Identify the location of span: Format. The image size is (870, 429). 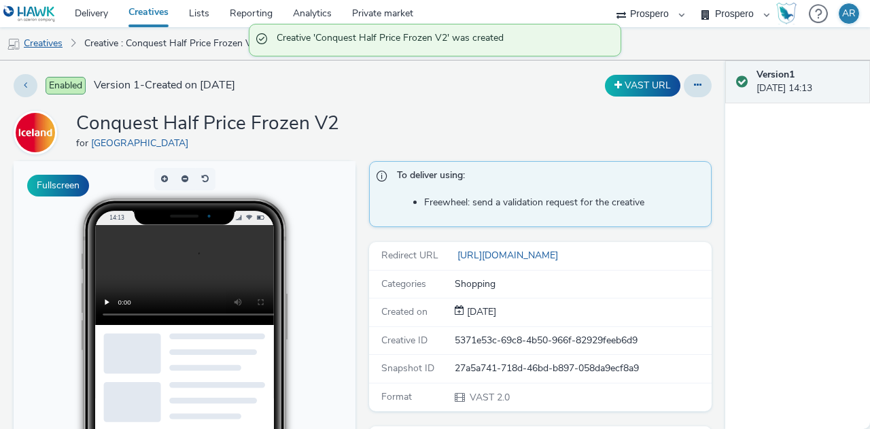
(396, 396).